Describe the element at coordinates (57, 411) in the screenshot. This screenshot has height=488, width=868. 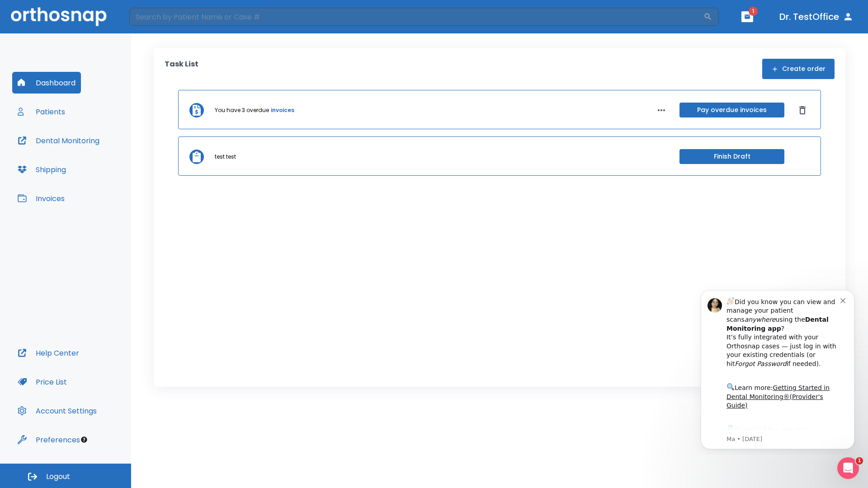
I see `a: Account Settings` at that location.